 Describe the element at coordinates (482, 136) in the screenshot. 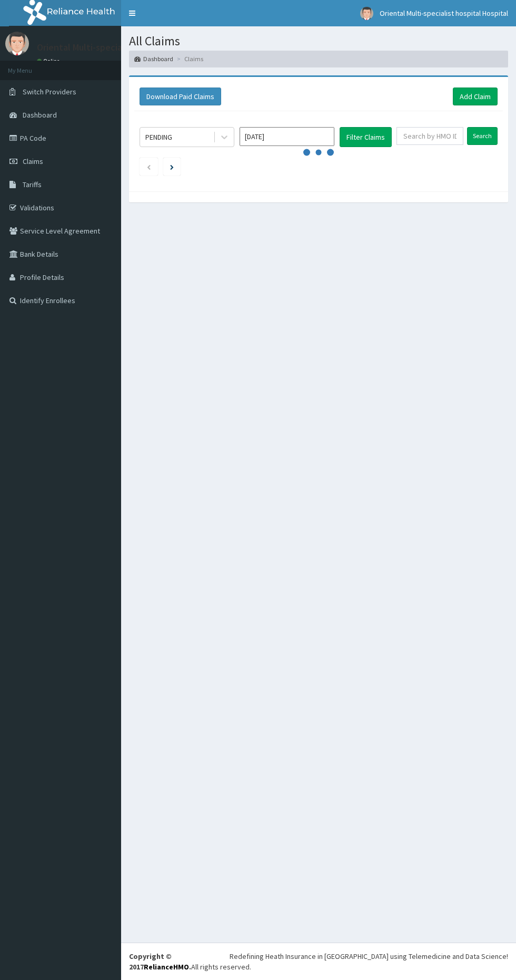

I see `input: Search` at that location.